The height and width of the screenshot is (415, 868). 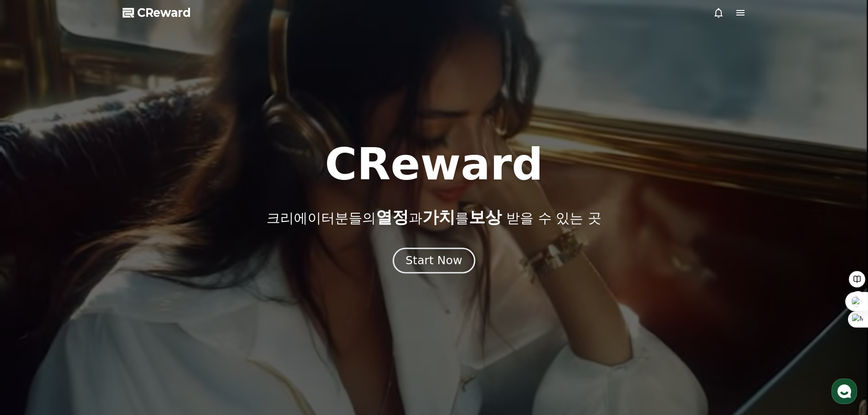 What do you see at coordinates (156, 13) in the screenshot?
I see `a: CReward` at bounding box center [156, 13].